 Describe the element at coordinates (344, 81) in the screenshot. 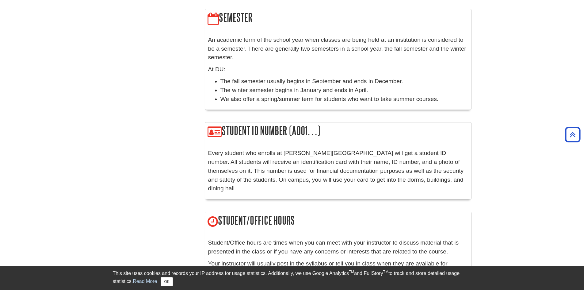

I see `li: The fall semester usually begins in September and ends in December.` at that location.